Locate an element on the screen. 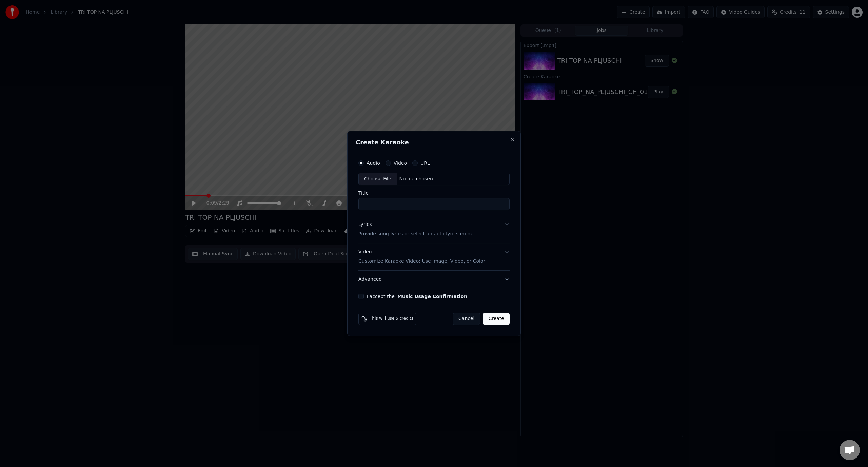 The width and height of the screenshot is (868, 467). button: LyricsProvide song lyrics or select an auto lyrics model is located at coordinates (434, 230).